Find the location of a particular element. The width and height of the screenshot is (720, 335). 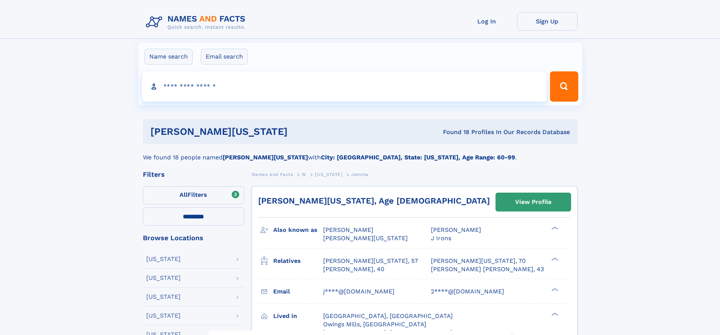

a: W is located at coordinates (304, 174).